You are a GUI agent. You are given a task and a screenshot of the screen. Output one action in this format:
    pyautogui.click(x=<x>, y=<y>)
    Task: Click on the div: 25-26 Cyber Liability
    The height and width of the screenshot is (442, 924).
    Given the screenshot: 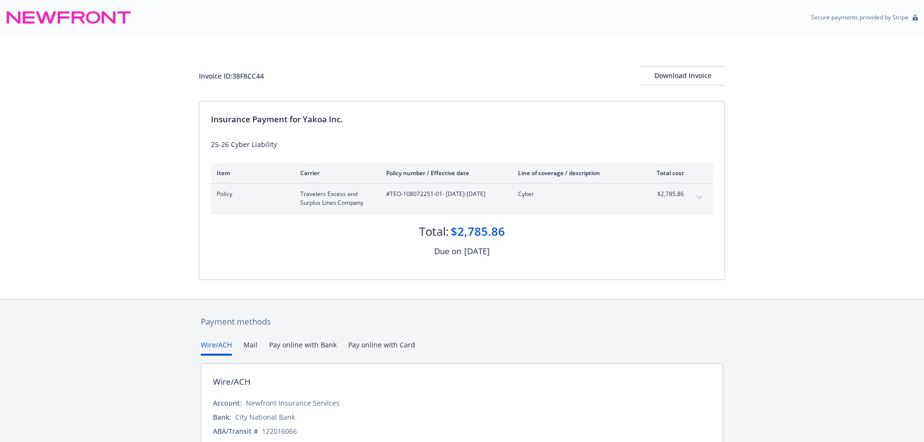 What is the action you would take?
    pyautogui.click(x=462, y=144)
    